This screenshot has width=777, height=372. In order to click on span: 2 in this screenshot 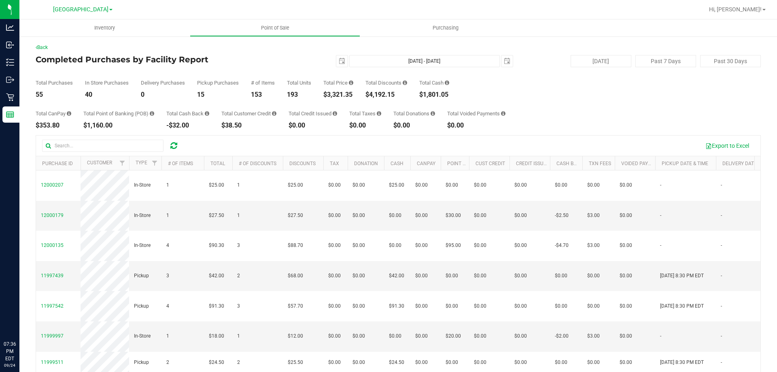, I will do `click(238, 362)`.